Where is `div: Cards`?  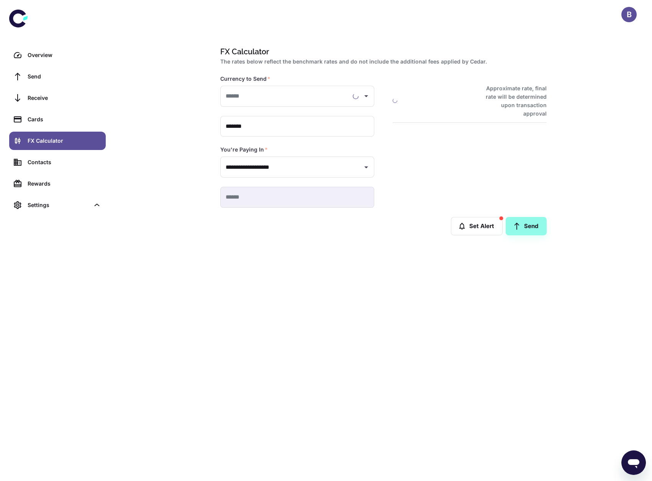
div: Cards is located at coordinates (64, 120).